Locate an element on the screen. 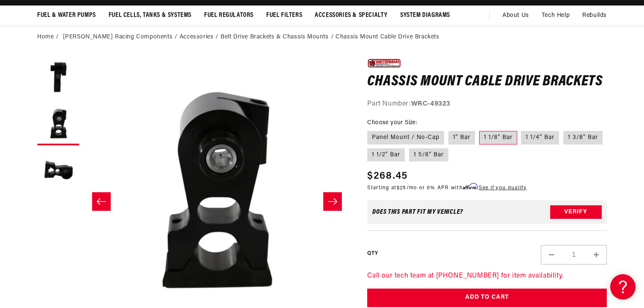 Image resolution: width=644 pixels, height=308 pixels. li: Belt Drive Brackets & Chassis Mounts is located at coordinates (278, 37).